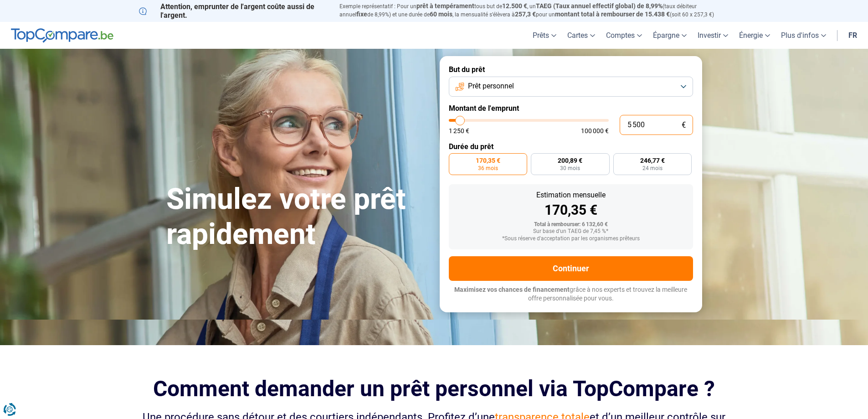 The height and width of the screenshot is (419, 868). What do you see at coordinates (298, 217) in the screenshot?
I see `h1: Simulez votre prêt rapidement` at bounding box center [298, 217].